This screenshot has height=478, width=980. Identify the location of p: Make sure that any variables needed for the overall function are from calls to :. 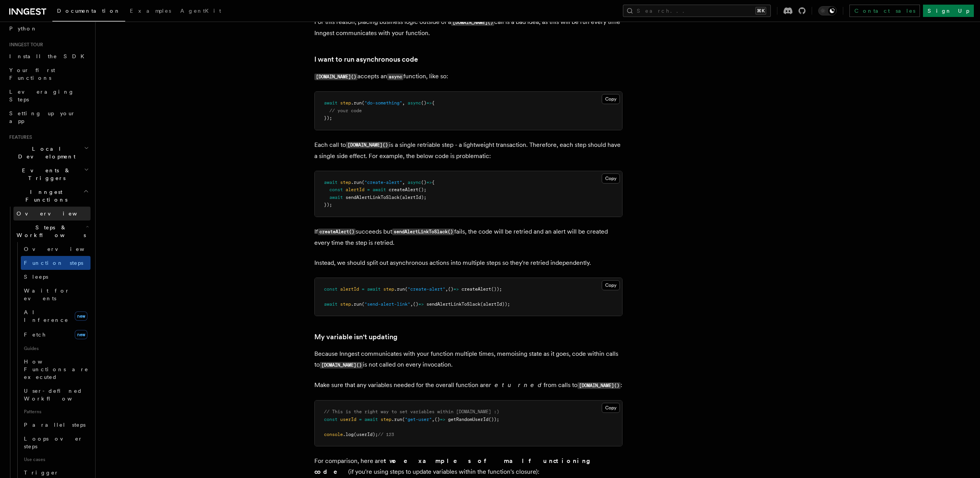
(469, 385).